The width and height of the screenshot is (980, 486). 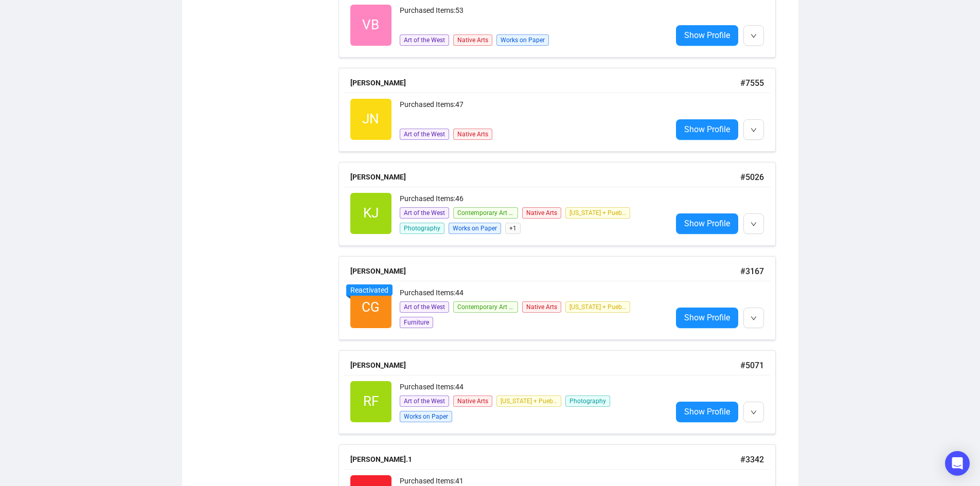 I want to click on span: # 5026, so click(x=752, y=177).